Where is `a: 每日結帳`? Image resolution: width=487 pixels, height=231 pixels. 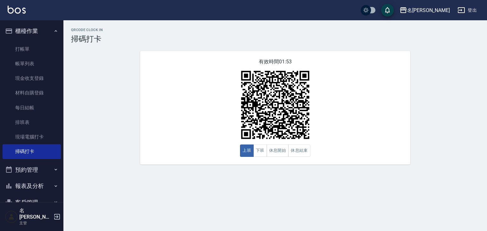 a: 每日結帳 is located at coordinates (32, 108).